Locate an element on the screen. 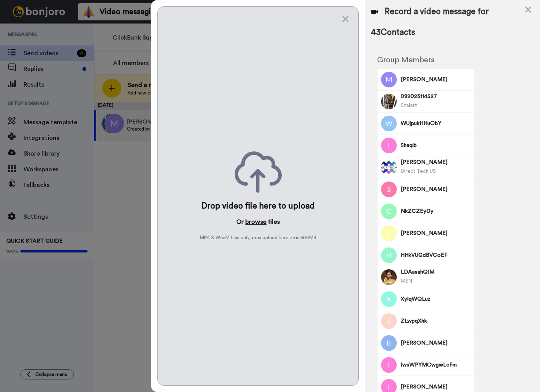 The height and width of the screenshot is (392, 540). img: Image of Janice is located at coordinates (388, 167).